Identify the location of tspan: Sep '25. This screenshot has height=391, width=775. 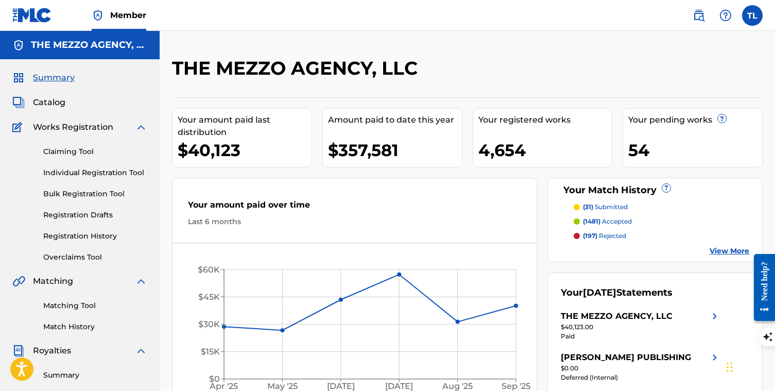
(516, 386).